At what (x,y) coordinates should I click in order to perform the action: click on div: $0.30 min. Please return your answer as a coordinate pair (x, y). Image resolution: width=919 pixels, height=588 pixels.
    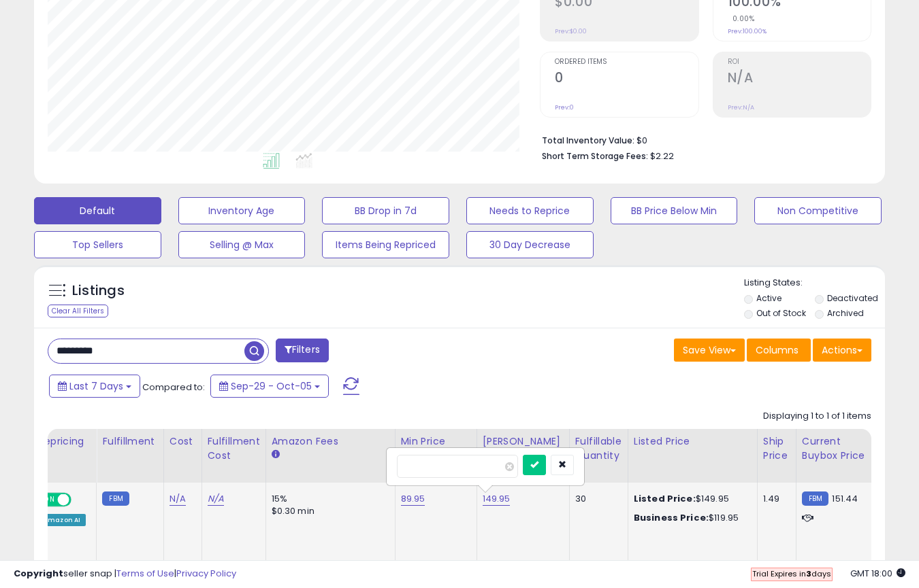
    Looking at the image, I should click on (328, 511).